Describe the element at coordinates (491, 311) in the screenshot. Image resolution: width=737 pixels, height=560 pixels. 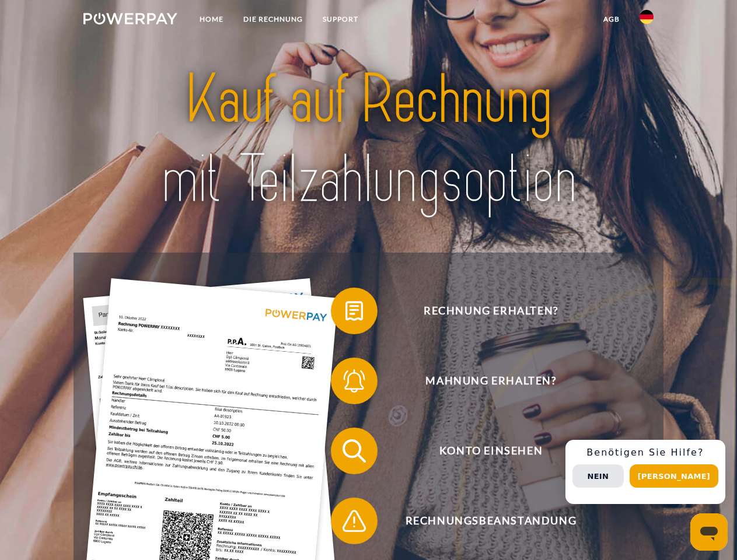
I see `span: Rechnung erhalten?` at that location.